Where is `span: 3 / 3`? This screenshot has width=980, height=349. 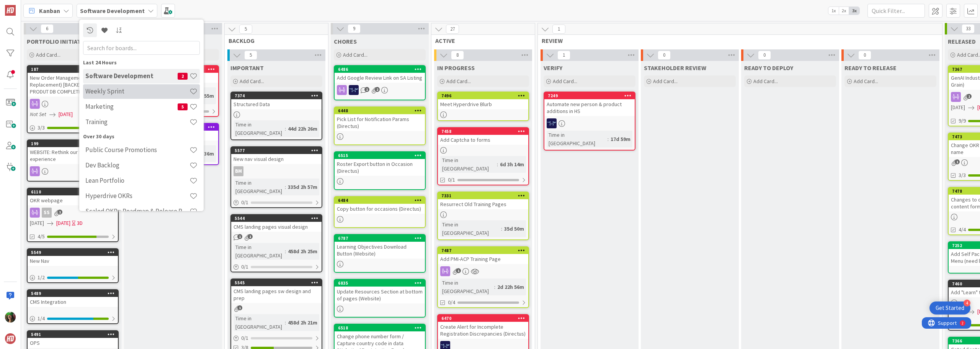
span: 3 / 3 is located at coordinates (41, 128).